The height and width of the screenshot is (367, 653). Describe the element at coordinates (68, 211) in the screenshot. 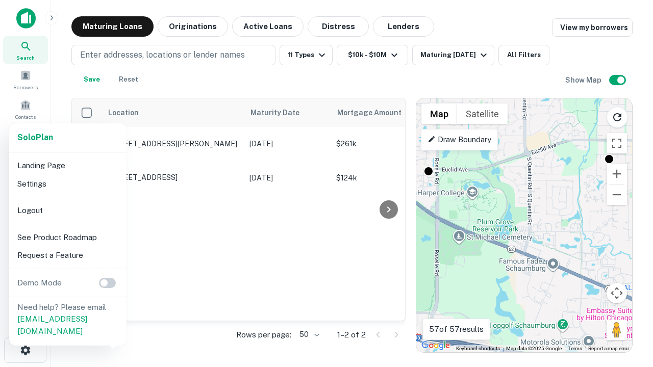

I see `li: Logout` at that location.